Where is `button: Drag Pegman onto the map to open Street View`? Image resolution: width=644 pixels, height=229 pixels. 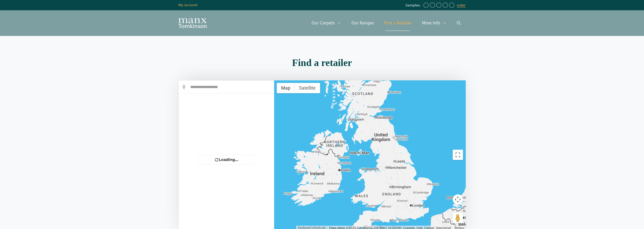 button: Drag Pegman onto the map to open Street View is located at coordinates (458, 218).